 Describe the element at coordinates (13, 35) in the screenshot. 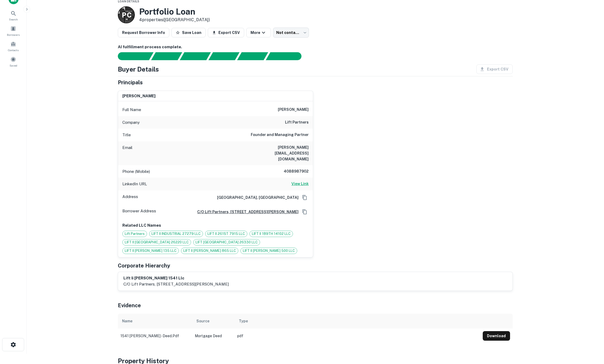

I see `span: Borrowers` at that location.